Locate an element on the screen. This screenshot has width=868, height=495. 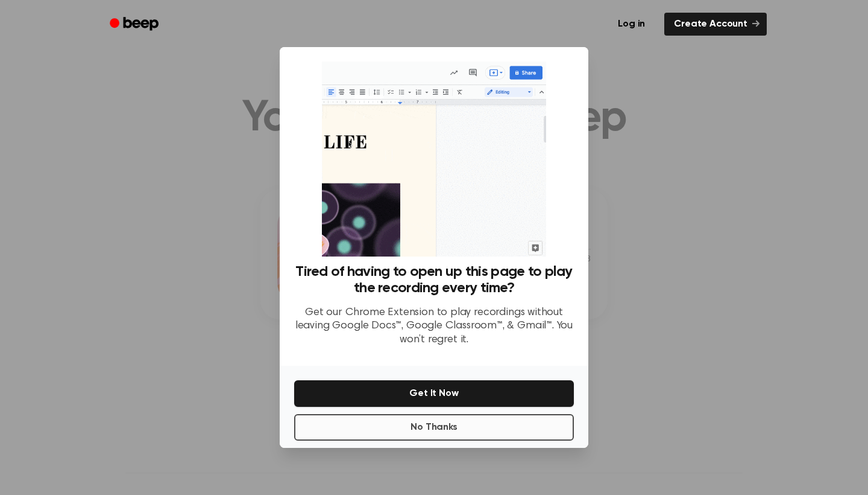
p: Get our Chrome Extension to play recordings without leaving Google Docs™, Google Classroom™, & Gm... is located at coordinates (434, 326).